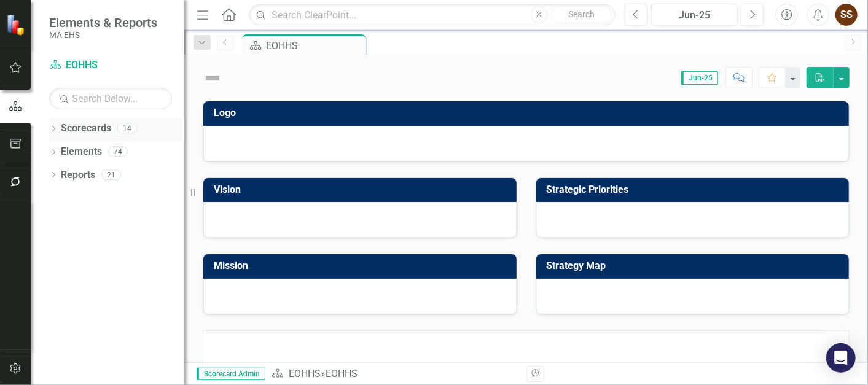 The height and width of the screenshot is (385, 868). Describe the element at coordinates (695, 266) in the screenshot. I see `h3: Strategy Map` at that location.